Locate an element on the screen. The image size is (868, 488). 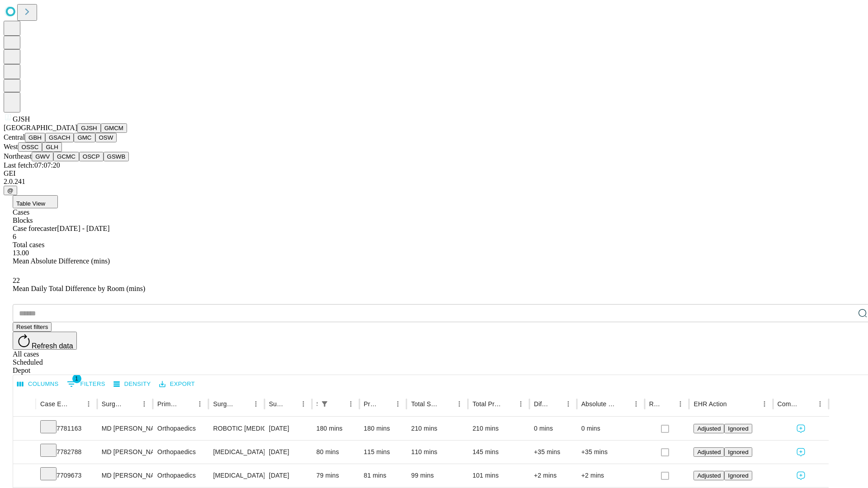
span: Central is located at coordinates (14, 137).